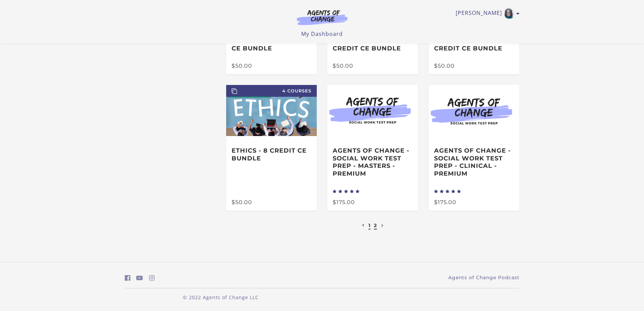  I want to click on a: My Dashboard, so click(322, 34).